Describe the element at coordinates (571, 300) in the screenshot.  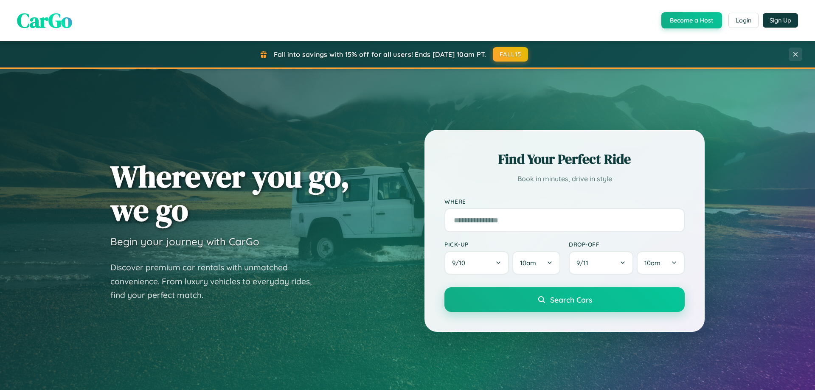
I see `span: Search Cars` at that location.